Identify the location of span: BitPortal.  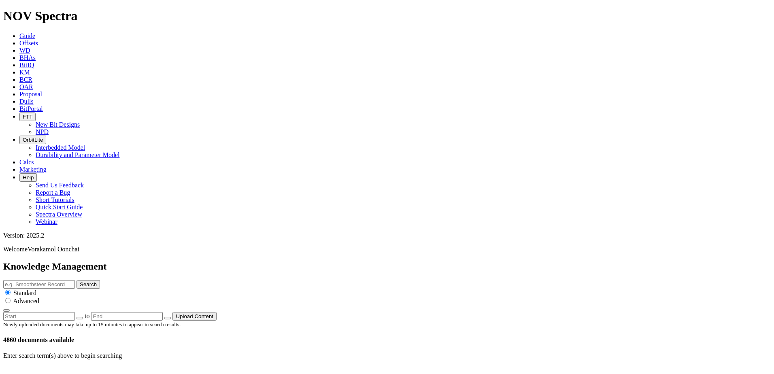
(31, 109).